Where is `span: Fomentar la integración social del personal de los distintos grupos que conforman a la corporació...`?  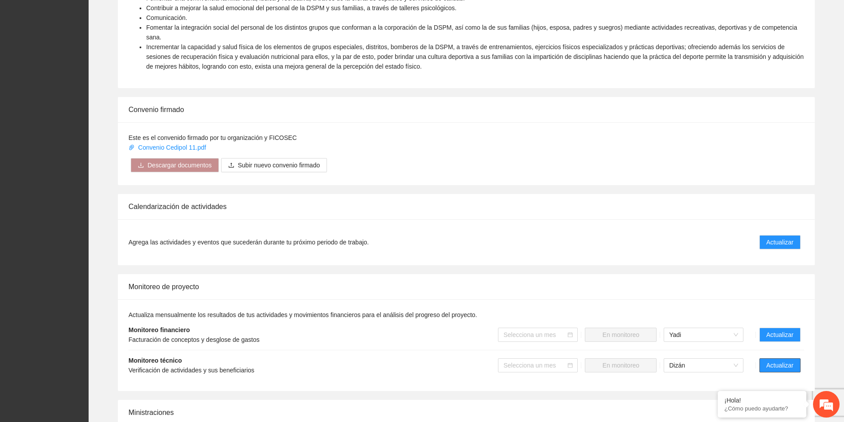
span: Fomentar la integración social del personal de los distintos grupos que conforman a la corporació... is located at coordinates (471, 32).